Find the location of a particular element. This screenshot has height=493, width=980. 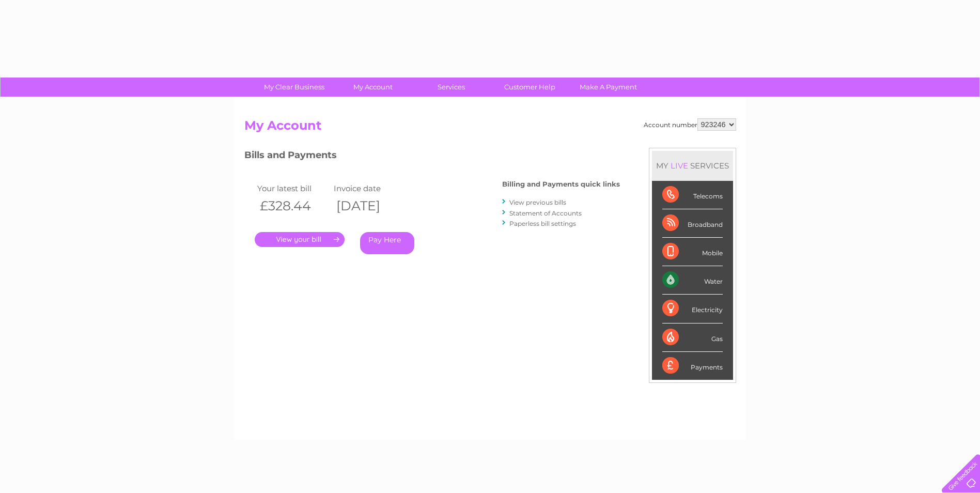

td: Your latest bill is located at coordinates (293, 188).